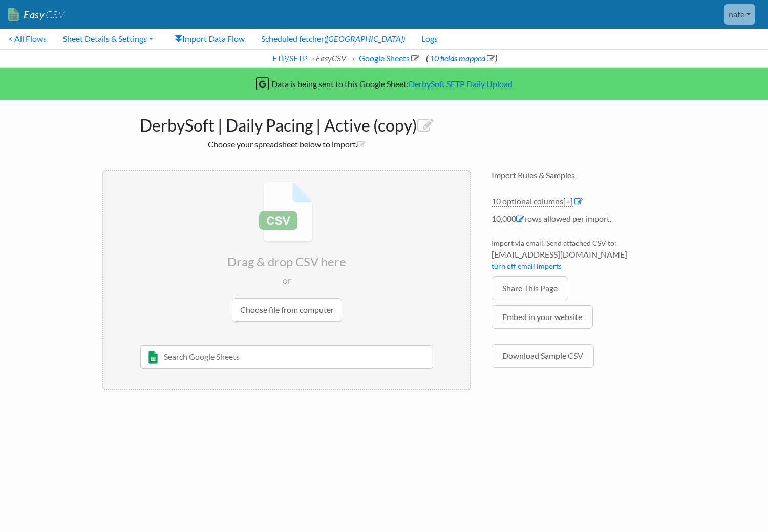  Describe the element at coordinates (289, 58) in the screenshot. I see `a: FTP/SFTP` at that location.